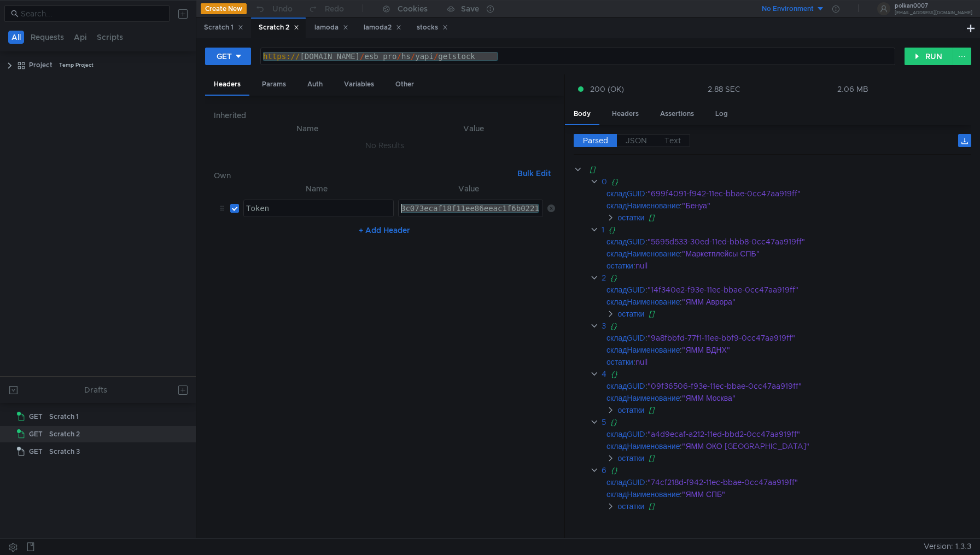  Describe the element at coordinates (283, 9) in the screenshot. I see `div: Undo` at that location.